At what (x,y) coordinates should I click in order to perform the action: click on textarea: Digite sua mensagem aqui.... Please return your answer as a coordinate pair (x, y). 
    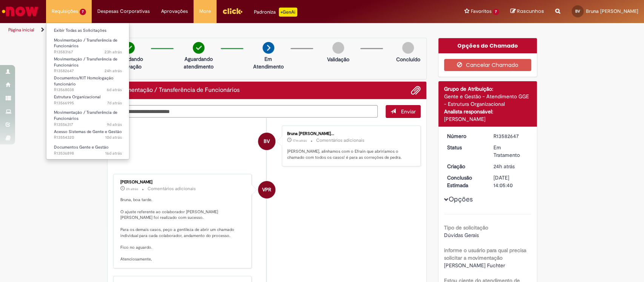
    Looking at the image, I should click on (245, 111).